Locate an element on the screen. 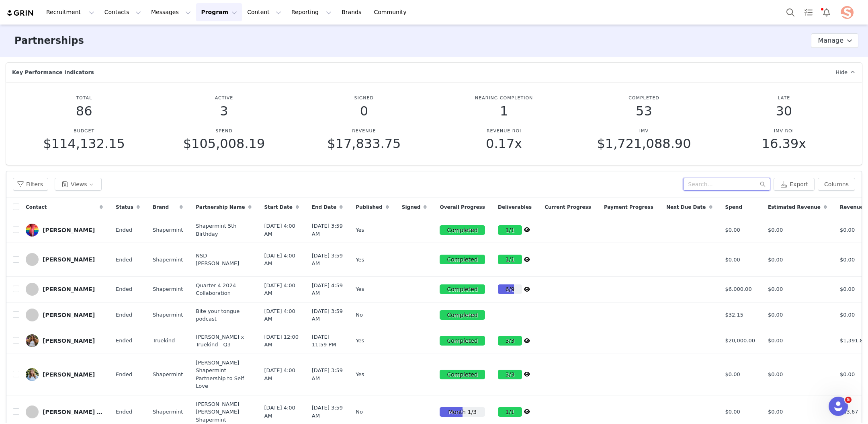 Image resolution: width=868 pixels, height=424 pixels. p: Late is located at coordinates (784, 98).